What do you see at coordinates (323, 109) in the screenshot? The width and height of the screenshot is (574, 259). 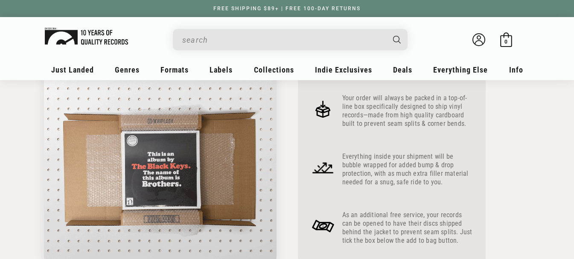 I see `img: Frame_4.png` at bounding box center [323, 109].